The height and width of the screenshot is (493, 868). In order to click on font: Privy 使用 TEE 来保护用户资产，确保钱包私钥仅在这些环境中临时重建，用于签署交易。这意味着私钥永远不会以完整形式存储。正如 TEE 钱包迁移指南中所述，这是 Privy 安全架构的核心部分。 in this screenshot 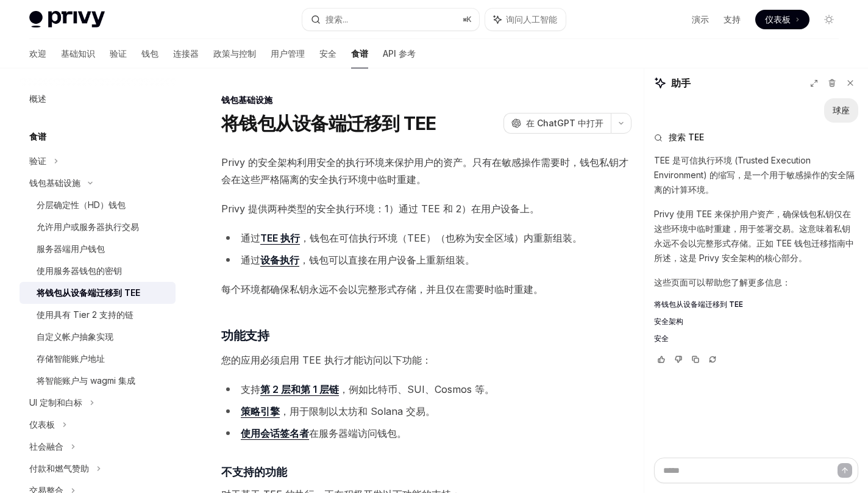, I will do `click(754, 235)`.